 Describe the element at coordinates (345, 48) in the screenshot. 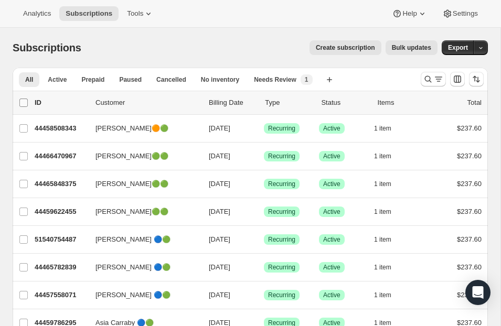

I see `button: Create subscription` at that location.